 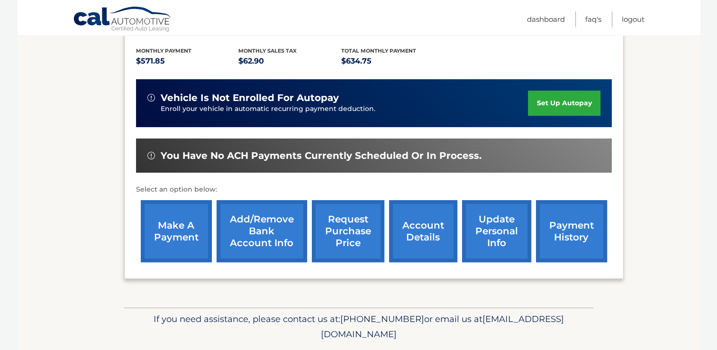 What do you see at coordinates (345, 109) in the screenshot?
I see `p: Enroll your vehicle in automatic recurring payment deduction.` at bounding box center [345, 109].